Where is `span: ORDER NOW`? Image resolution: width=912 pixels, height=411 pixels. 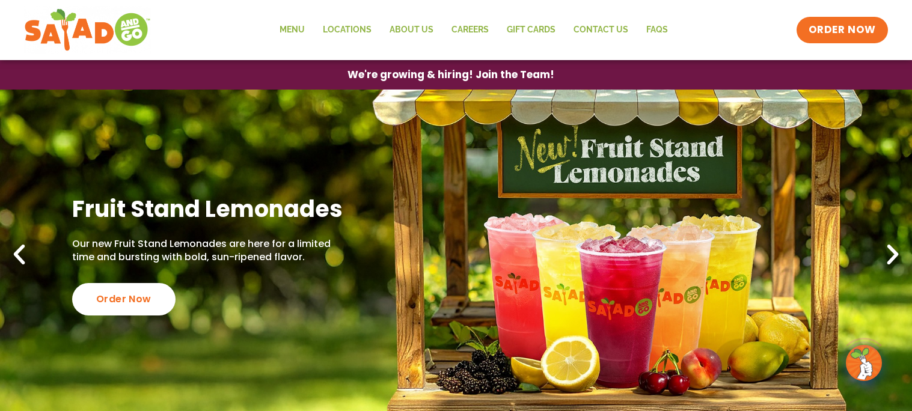 span: ORDER NOW is located at coordinates (843, 30).